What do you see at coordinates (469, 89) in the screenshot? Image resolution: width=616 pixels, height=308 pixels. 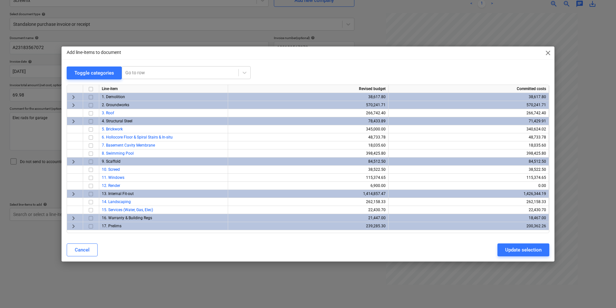 I see `div: Committed costs` at bounding box center [469, 89].